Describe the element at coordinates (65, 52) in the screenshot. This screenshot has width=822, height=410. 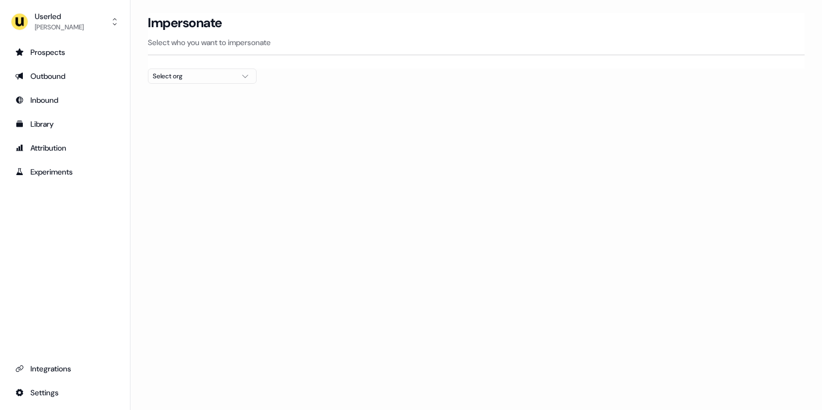
I see `div: Prospects` at that location.